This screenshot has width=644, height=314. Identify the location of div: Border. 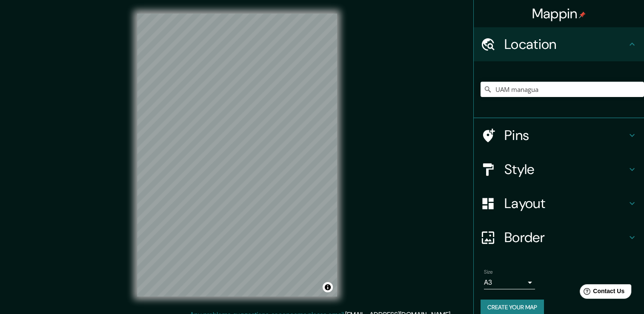
(559, 237).